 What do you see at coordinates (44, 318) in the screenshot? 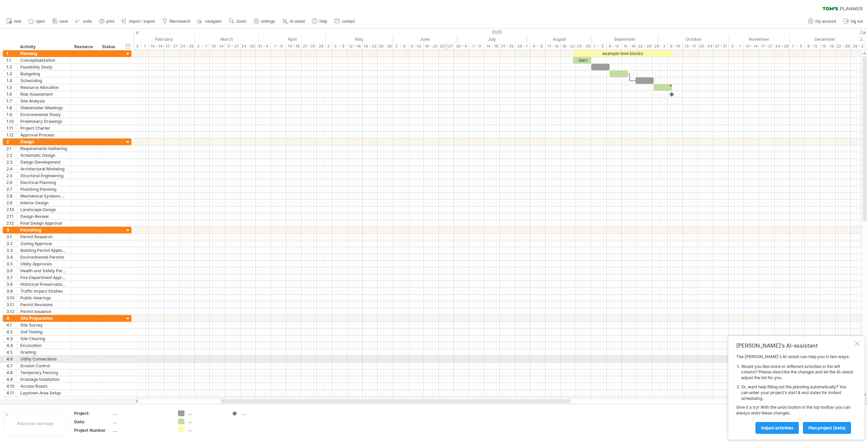
I see `div: Site Preparation` at bounding box center [44, 318].